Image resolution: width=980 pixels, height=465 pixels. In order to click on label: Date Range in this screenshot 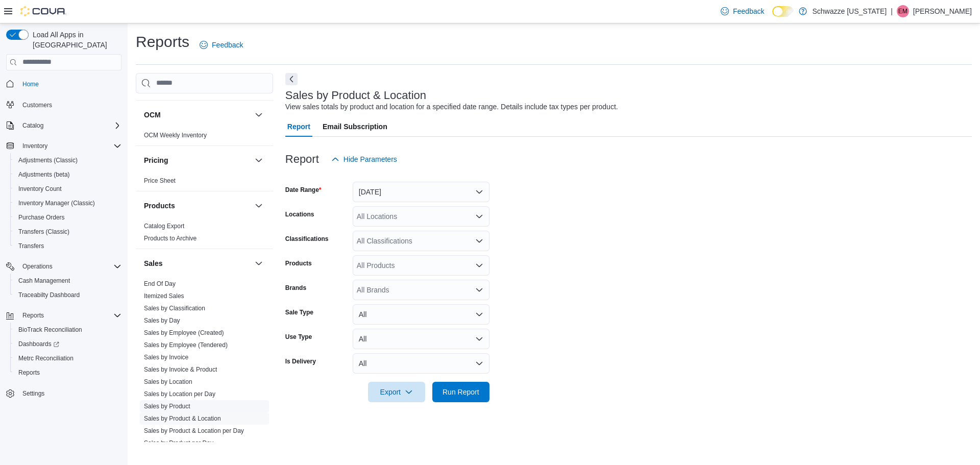, I will do `click(303, 190)`.